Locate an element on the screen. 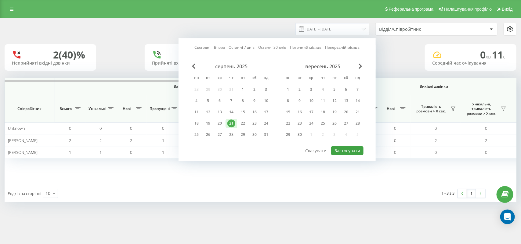 Image resolution: width=521 pixels, height=244 pixels. div: 4 is located at coordinates (323, 90).